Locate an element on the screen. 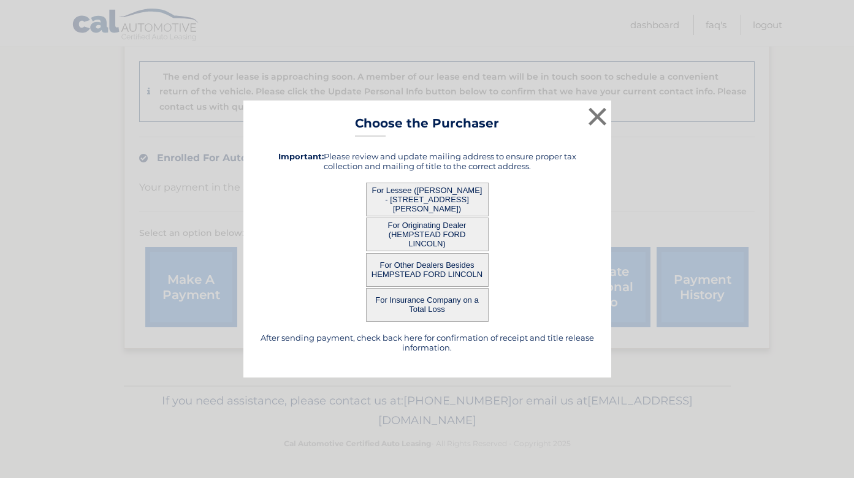  h5: Please review and update mailing address to ensure proper tax collection and mailing of title to ... is located at coordinates (427, 161).